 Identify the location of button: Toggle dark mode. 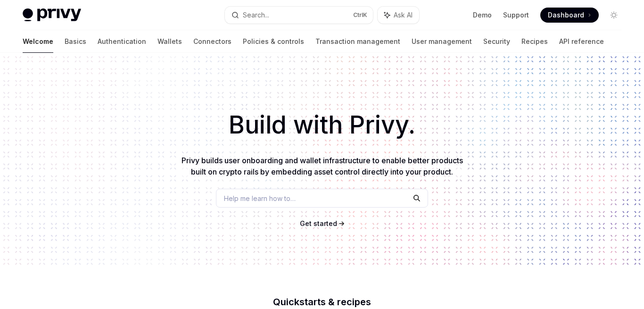
(614, 15).